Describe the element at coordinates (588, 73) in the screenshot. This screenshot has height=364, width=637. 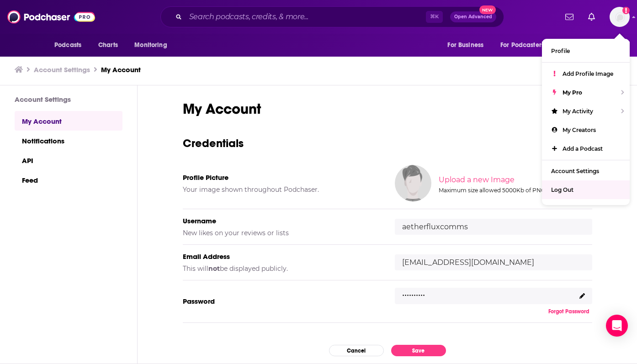
I see `span: Add Profile Image` at that location.